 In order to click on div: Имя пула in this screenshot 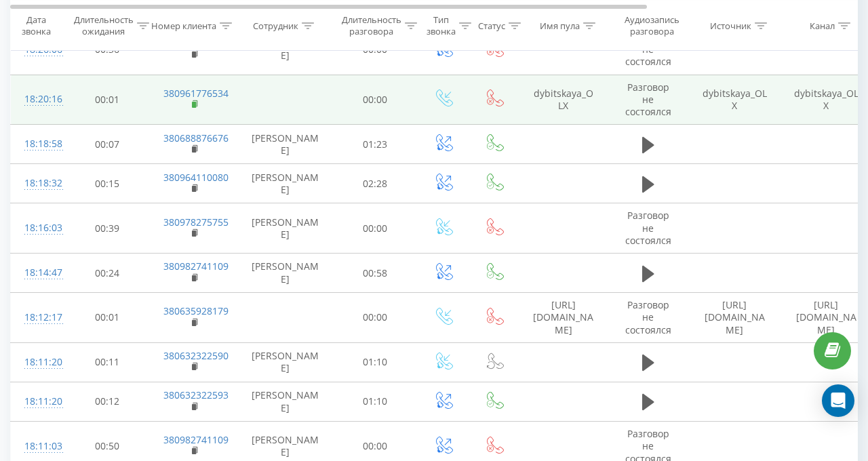, I will do `click(560, 25)`.